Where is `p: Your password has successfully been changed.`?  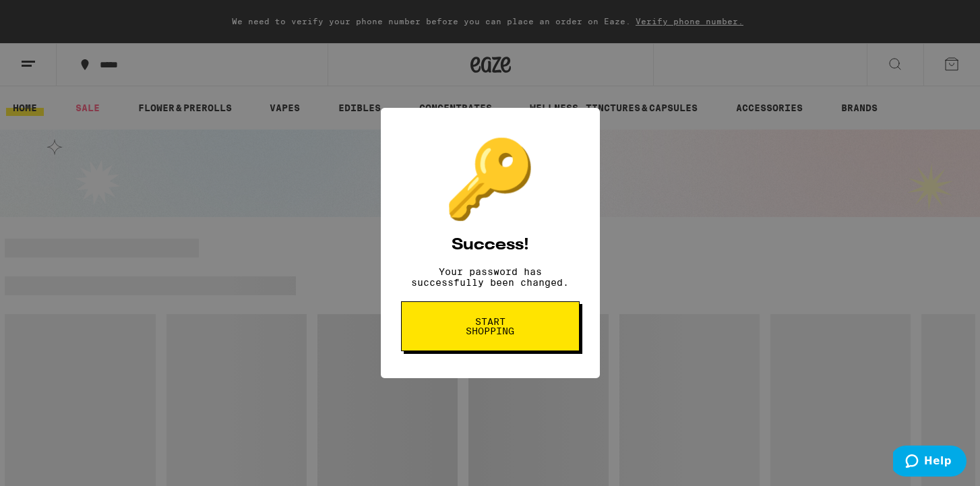
p: Your password has successfully been changed. is located at coordinates (490, 277).